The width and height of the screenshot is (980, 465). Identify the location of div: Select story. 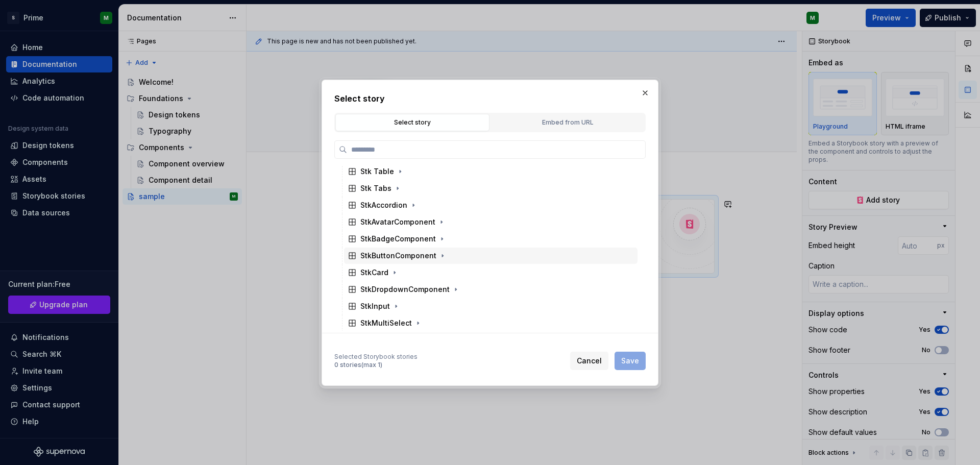
(413, 122).